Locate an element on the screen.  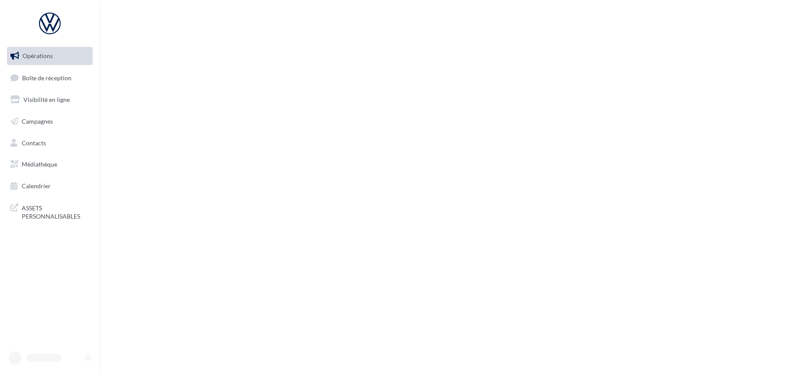
a: Contacts is located at coordinates (50, 143).